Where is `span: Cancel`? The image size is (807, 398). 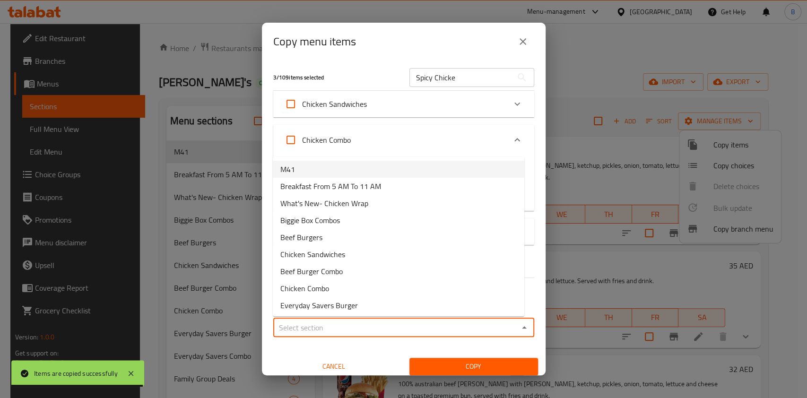 span: Cancel is located at coordinates (334, 366).